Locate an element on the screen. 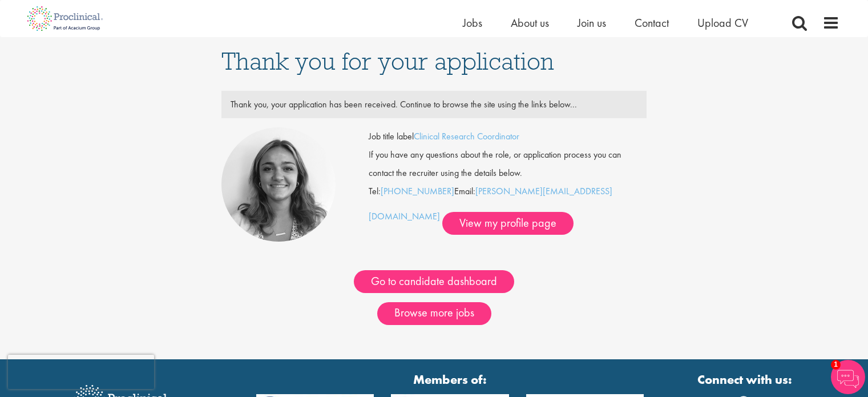  span: About us is located at coordinates (530, 23).